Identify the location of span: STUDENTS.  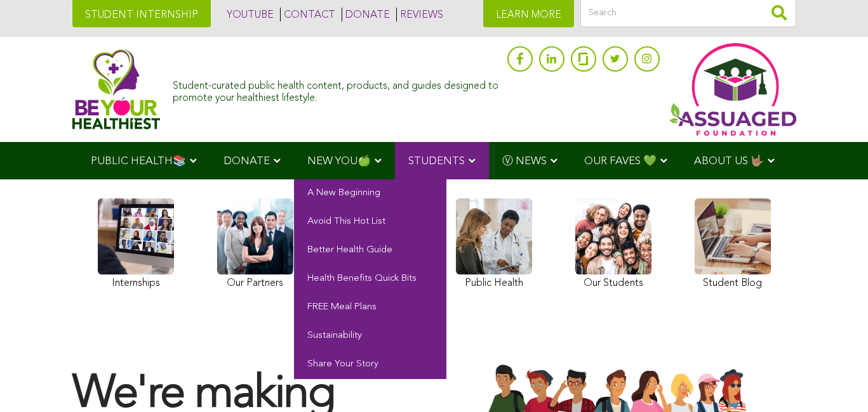
(436, 161).